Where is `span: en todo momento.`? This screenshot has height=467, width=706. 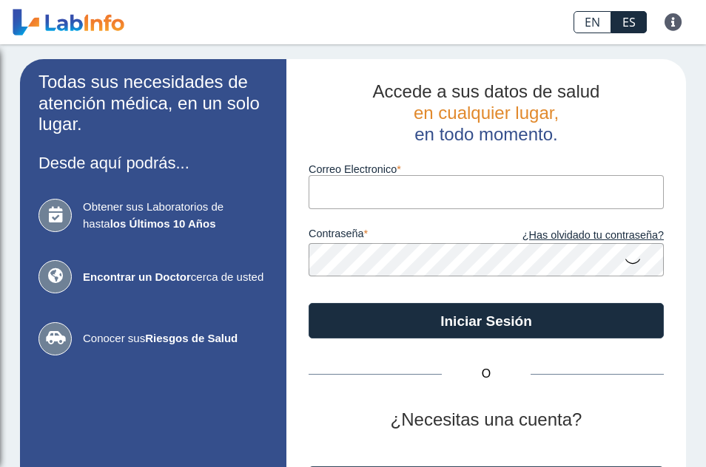 span: en todo momento. is located at coordinates (485, 134).